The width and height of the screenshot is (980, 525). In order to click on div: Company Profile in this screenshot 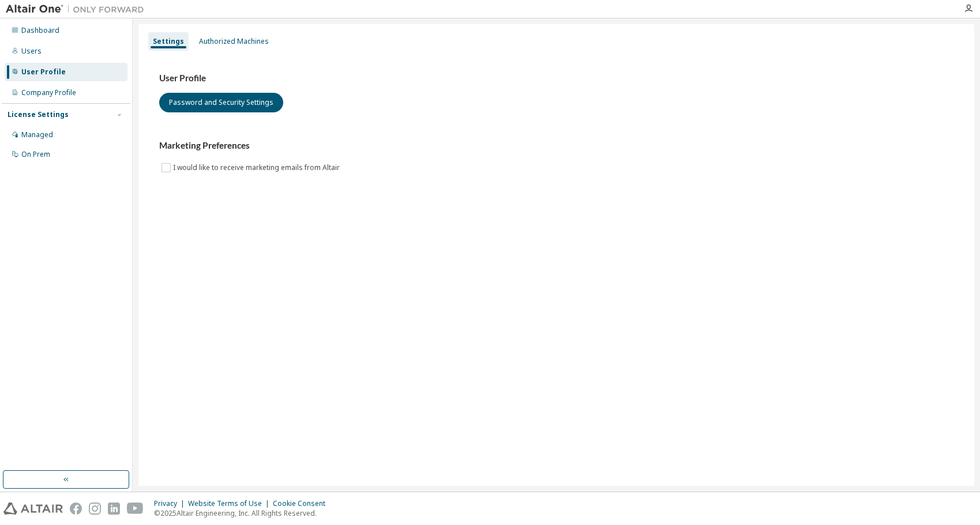, I will do `click(49, 93)`.